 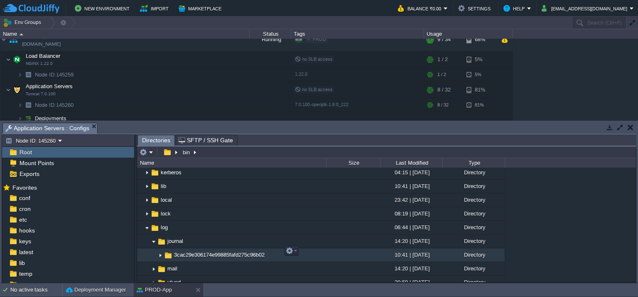 I want to click on div: 8 / 32, so click(x=443, y=105).